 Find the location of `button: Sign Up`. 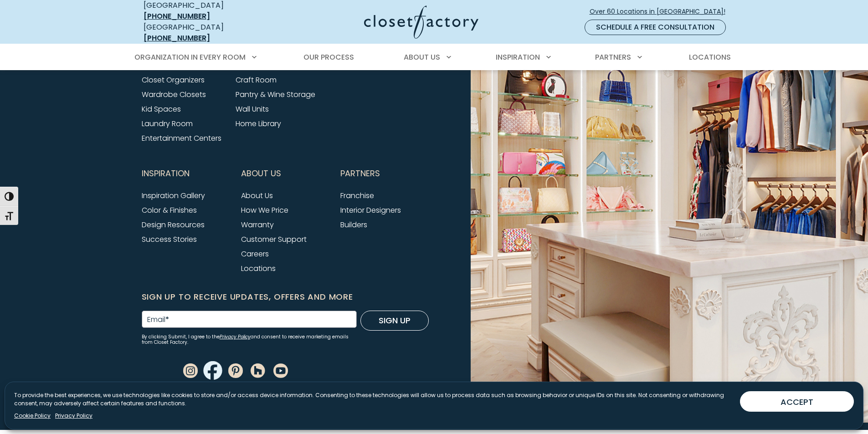

button: Sign Up is located at coordinates (395, 321).